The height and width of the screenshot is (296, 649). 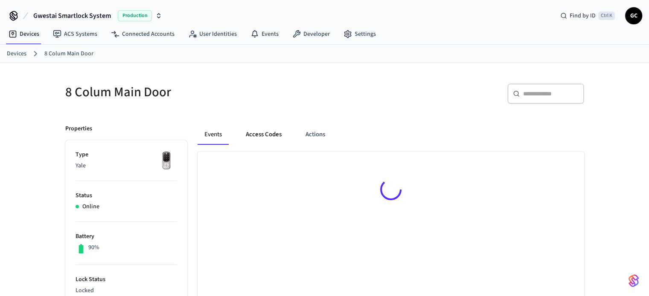 What do you see at coordinates (126, 166) in the screenshot?
I see `p: Yale` at bounding box center [126, 166].